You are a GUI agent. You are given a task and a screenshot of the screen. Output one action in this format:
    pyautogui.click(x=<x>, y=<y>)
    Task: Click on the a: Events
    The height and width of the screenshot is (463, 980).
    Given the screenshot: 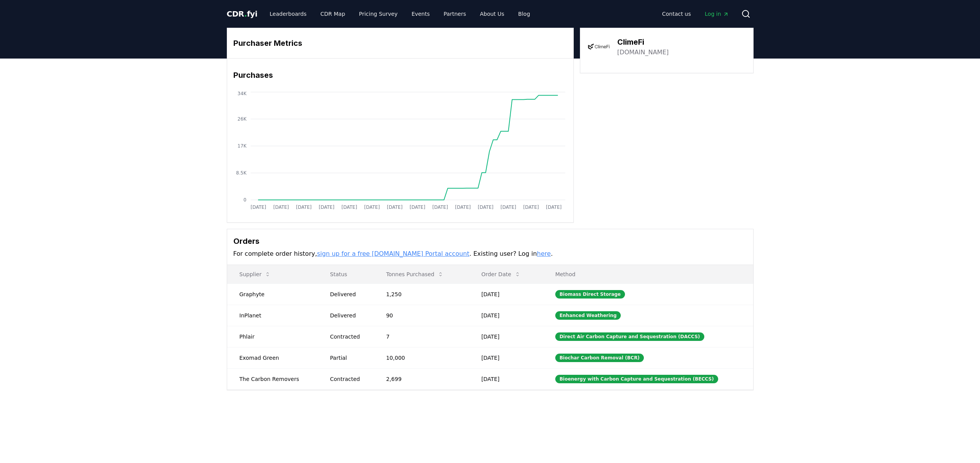 What is the action you would take?
    pyautogui.click(x=420, y=14)
    